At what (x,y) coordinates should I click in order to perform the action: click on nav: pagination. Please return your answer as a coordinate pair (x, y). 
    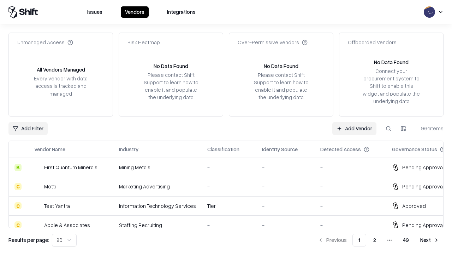
    Looking at the image, I should click on (379, 240).